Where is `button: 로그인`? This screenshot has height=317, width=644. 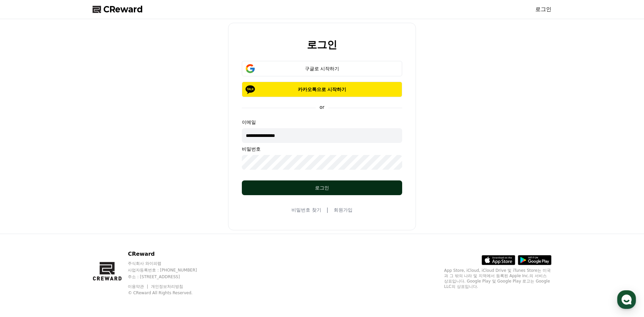
button: 로그인 is located at coordinates (322, 188).